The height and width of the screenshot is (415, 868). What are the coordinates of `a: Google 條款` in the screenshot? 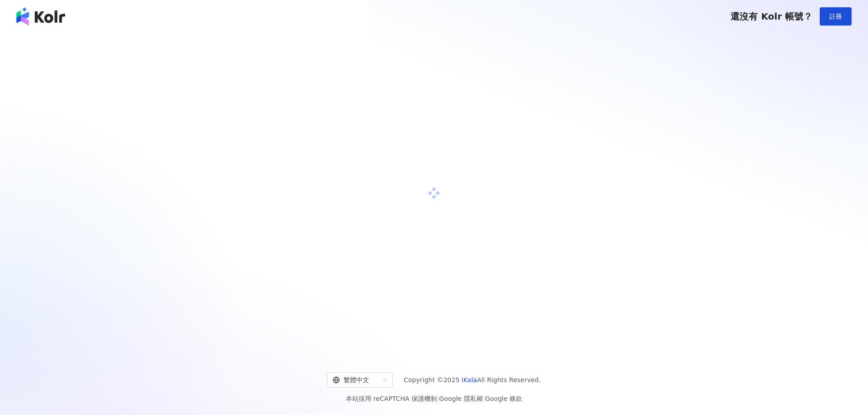 It's located at (503, 398).